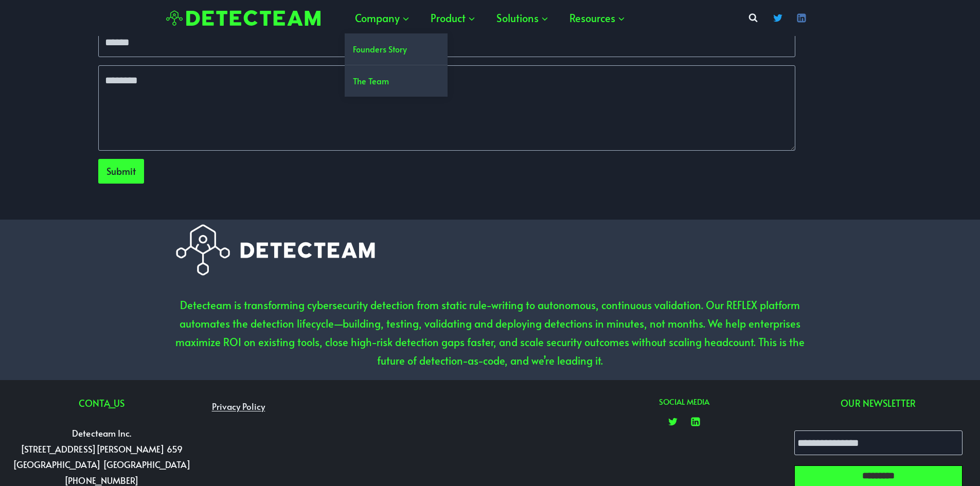 The height and width of the screenshot is (486, 980). What do you see at coordinates (490, 333) in the screenshot?
I see `p: Detecteam is transforming cybersecurity detection from static rule-writing to autonomous, continu...` at bounding box center [490, 333].